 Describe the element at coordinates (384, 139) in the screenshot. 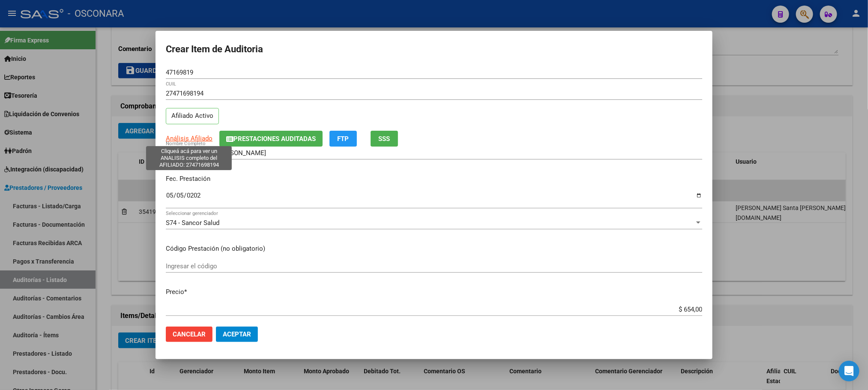

I see `button: SSS` at that location.